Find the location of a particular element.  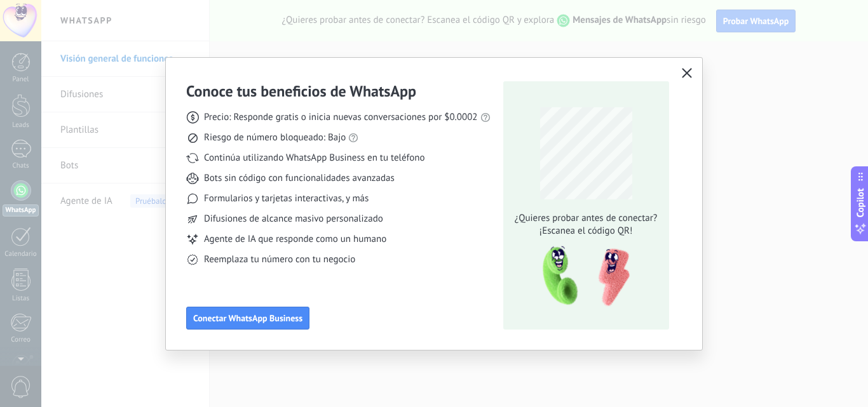

span: Formularios y tarjetas interactivas, y más is located at coordinates (286, 199).